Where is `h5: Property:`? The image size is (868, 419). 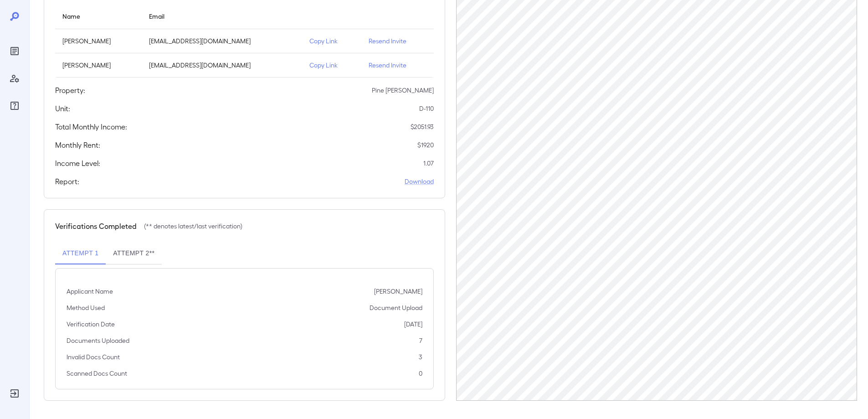
h5: Property: is located at coordinates (70, 90).